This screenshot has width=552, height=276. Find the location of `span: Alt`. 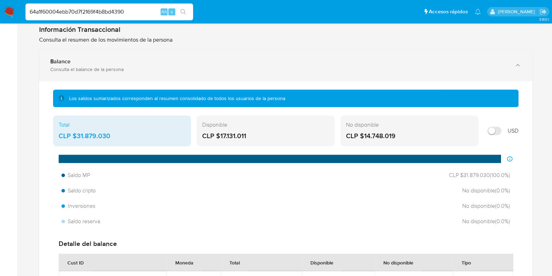

span: Alt is located at coordinates (164, 12).